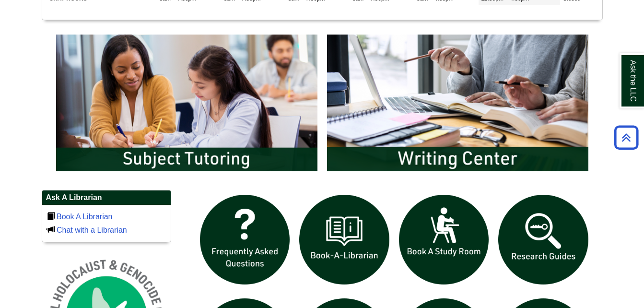  Describe the element at coordinates (444, 240) in the screenshot. I see `img: book a study room icon links to book a study room web page` at that location.